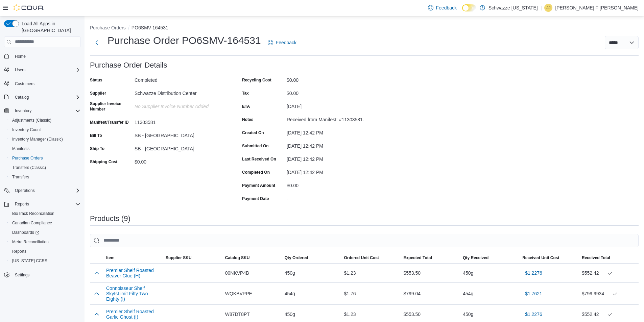  I want to click on span: Customers, so click(46, 83).